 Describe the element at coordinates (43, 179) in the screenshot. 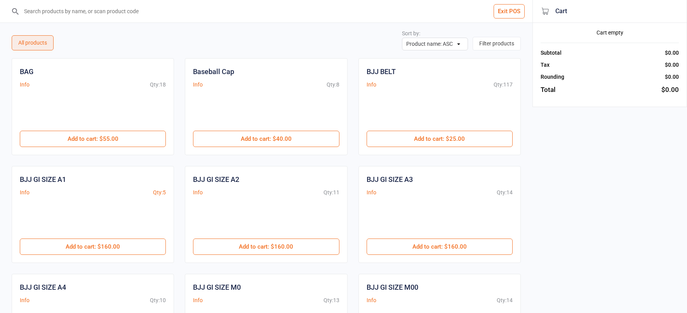

I see `div: BJJ GI SIZE A1` at that location.